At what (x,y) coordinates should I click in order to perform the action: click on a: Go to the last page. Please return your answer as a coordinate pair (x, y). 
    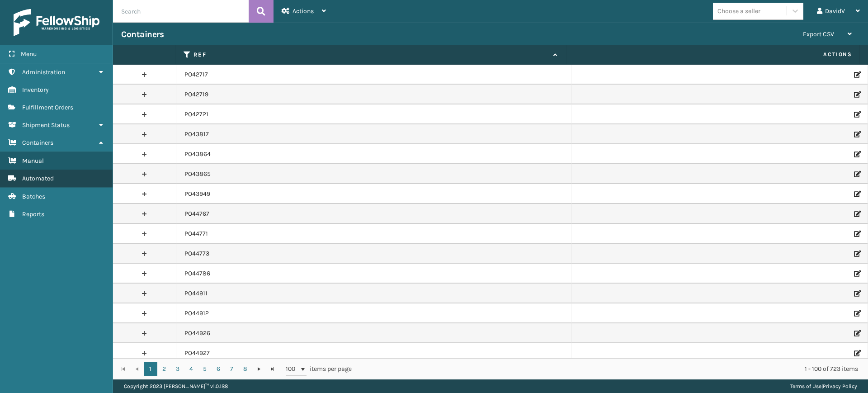
    Looking at the image, I should click on (272, 369).